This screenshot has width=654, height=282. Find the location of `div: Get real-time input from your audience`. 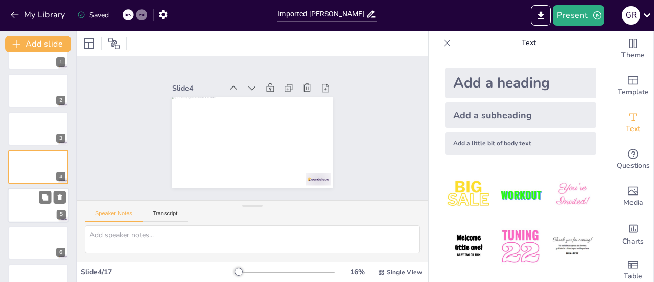

div: Get real-time input from your audience is located at coordinates (633, 160).